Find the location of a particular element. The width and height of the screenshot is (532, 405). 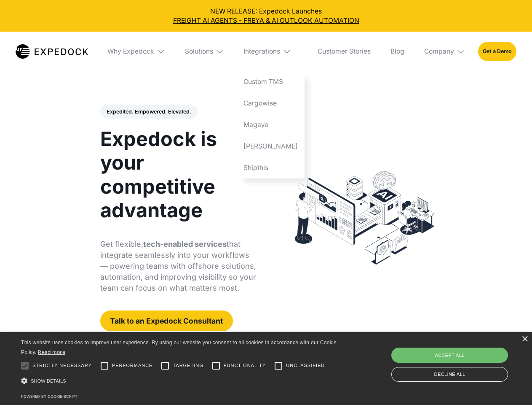

strong: tech-enabled services is located at coordinates (185, 244).